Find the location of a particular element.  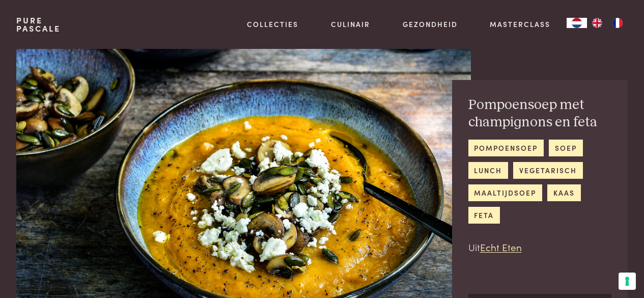

a: Echt Eten is located at coordinates (502, 247).